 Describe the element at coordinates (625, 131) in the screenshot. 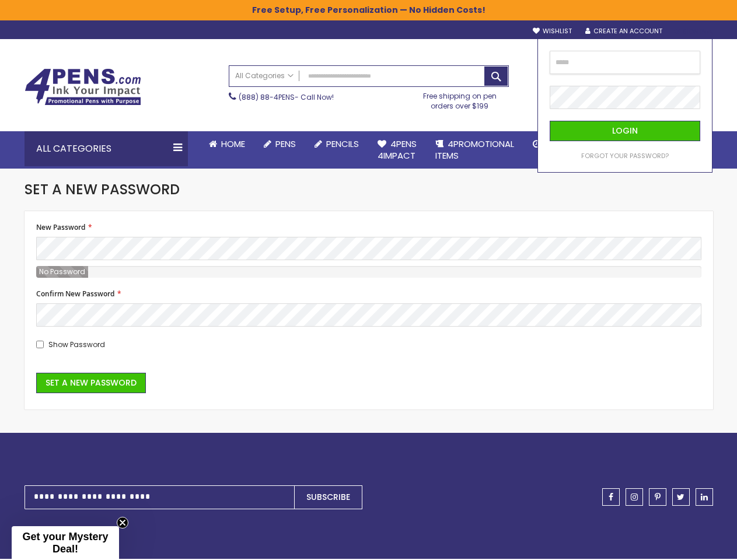

I see `button: Login` at that location.